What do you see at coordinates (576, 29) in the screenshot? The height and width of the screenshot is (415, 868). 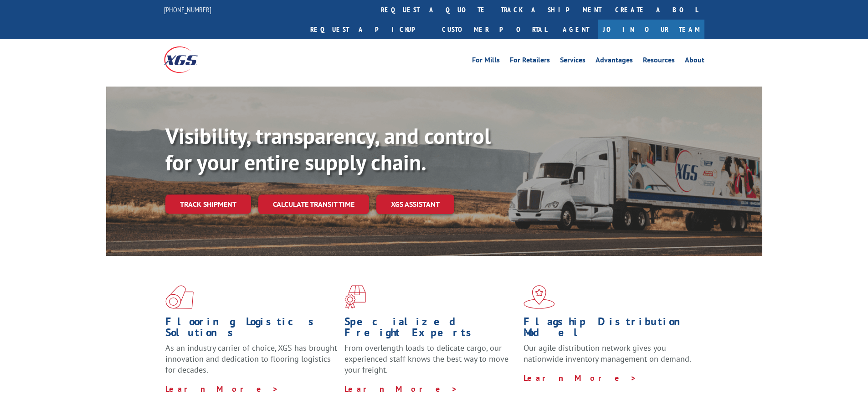 I see `a: Agent` at bounding box center [576, 29].